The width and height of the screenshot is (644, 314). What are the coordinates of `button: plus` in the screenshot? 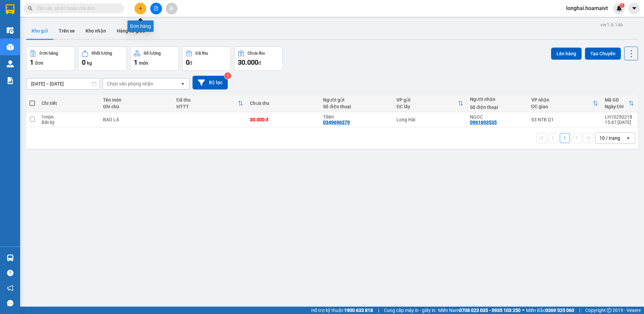 It's located at (140, 9).